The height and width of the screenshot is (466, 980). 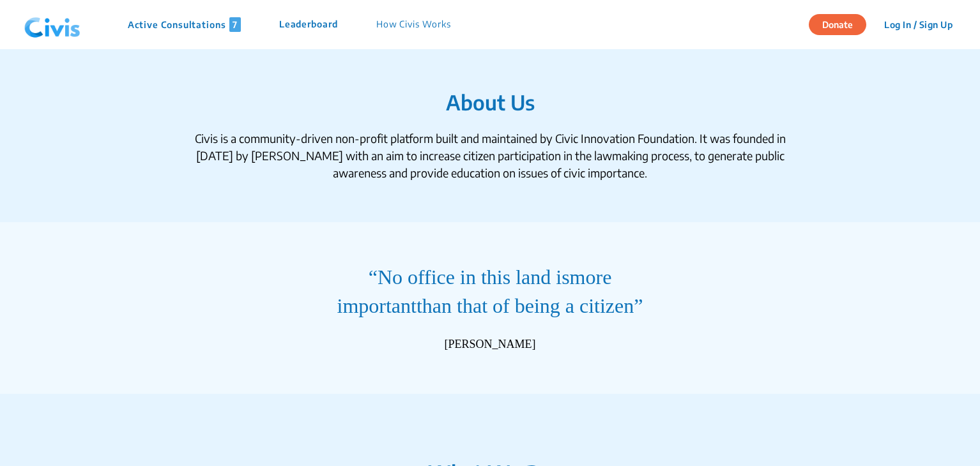 What do you see at coordinates (235, 24) in the screenshot?
I see `span: 7` at bounding box center [235, 24].